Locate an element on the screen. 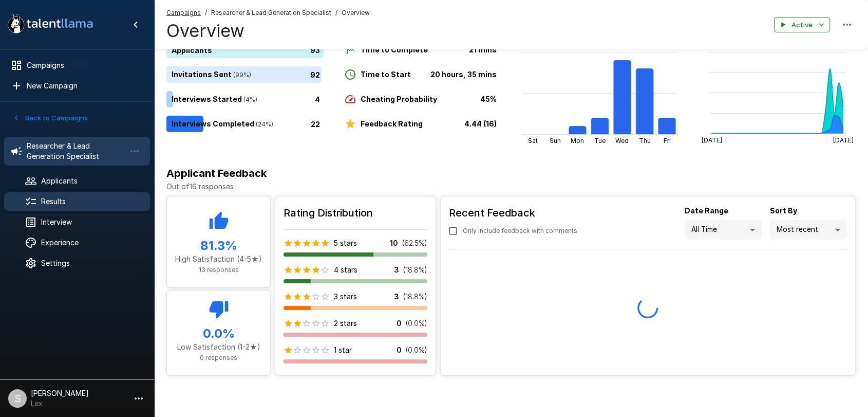 This screenshot has height=417, width=868. b: 45% is located at coordinates (488, 99).